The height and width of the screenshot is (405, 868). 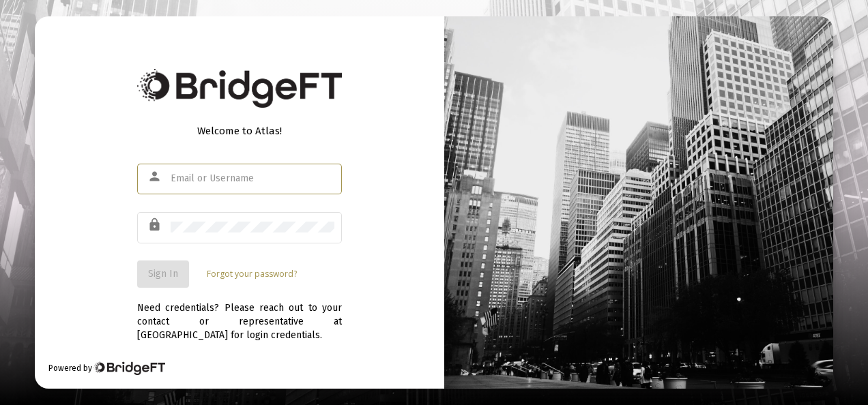 What do you see at coordinates (252, 179) in the screenshot?
I see `input: Email or Username` at bounding box center [252, 179].